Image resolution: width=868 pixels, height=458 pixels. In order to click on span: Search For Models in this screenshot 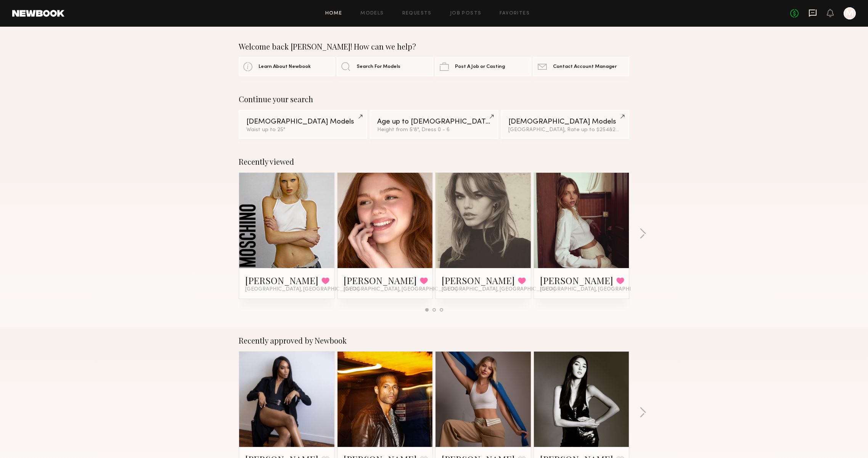, I will do `click(378, 67)`.